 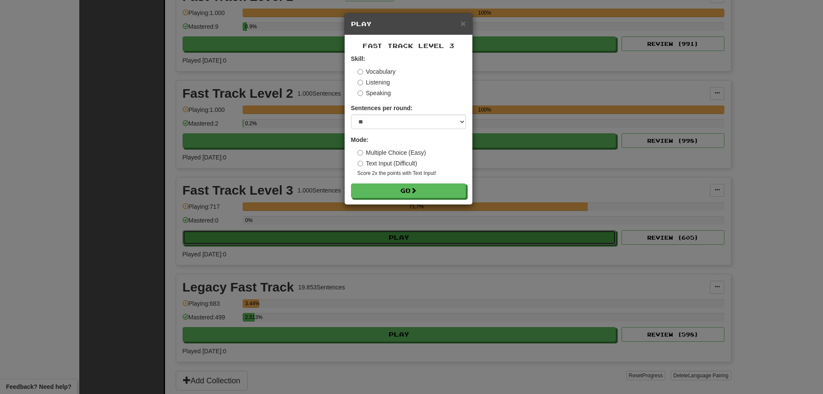 I want to click on label: Speaking, so click(x=374, y=93).